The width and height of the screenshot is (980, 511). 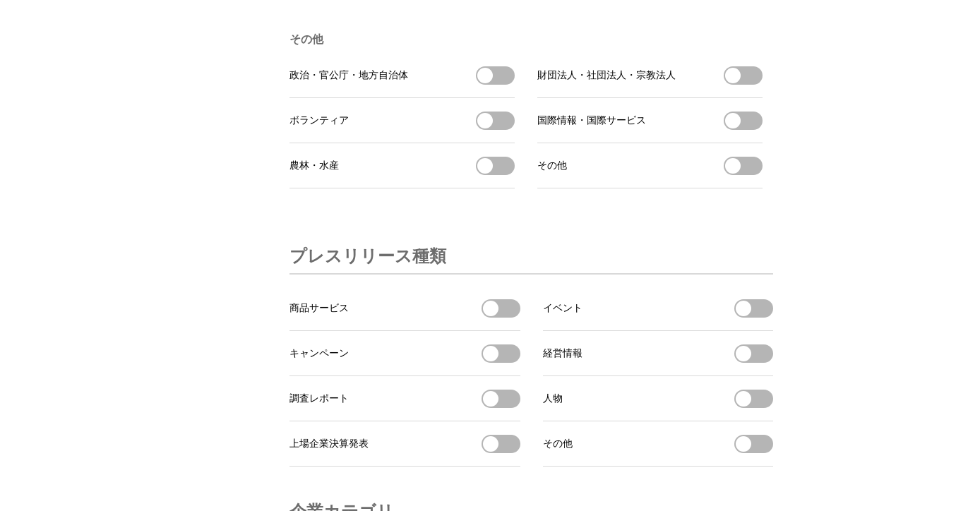 What do you see at coordinates (606, 76) in the screenshot?
I see `span: 財団法人・社団法人・宗教法人` at bounding box center [606, 76].